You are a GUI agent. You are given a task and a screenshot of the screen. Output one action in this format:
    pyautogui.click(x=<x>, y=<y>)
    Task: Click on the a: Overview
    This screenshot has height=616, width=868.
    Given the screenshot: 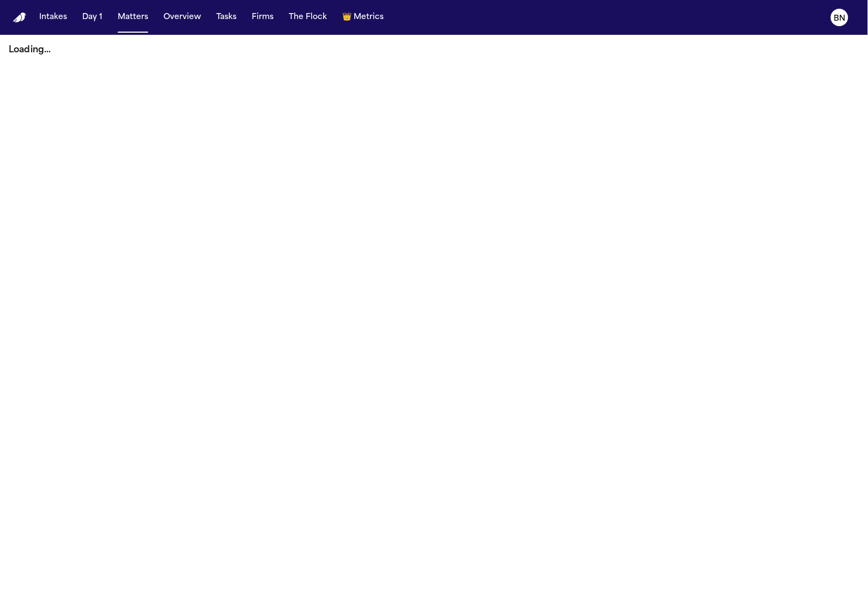 What is the action you would take?
    pyautogui.click(x=182, y=18)
    